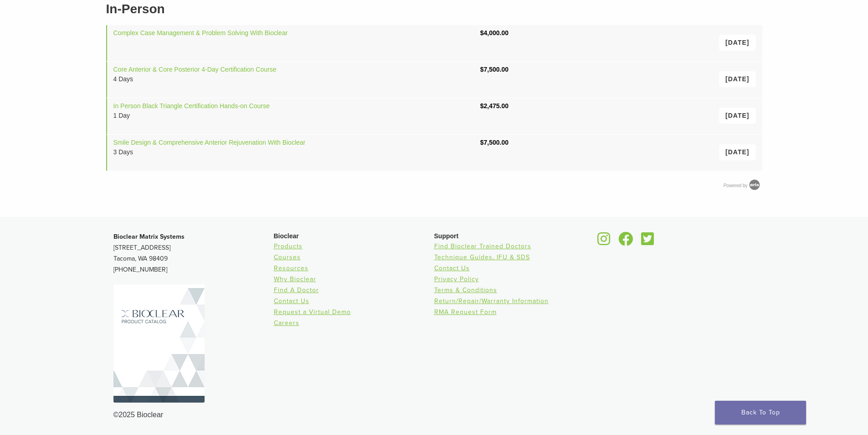 This screenshot has width=868, height=435. I want to click on a: Find A Doctor, so click(297, 290).